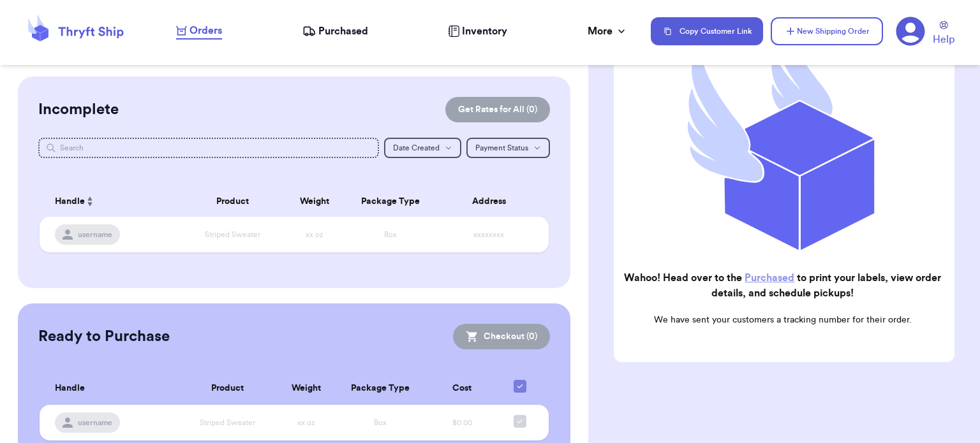 The height and width of the screenshot is (443, 980). What do you see at coordinates (199, 32) in the screenshot?
I see `a: Orders` at bounding box center [199, 32].